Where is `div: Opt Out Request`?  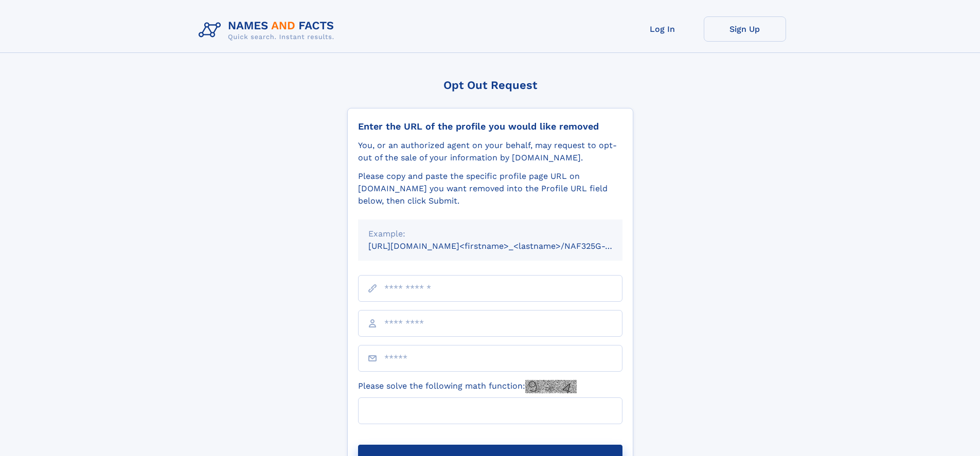
div: Opt Out Request is located at coordinates (490, 85).